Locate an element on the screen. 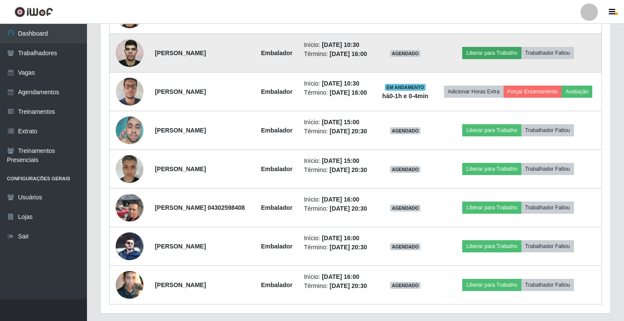 This screenshot has width=624, height=321. img: 1748551724527.jpeg is located at coordinates (130, 130).